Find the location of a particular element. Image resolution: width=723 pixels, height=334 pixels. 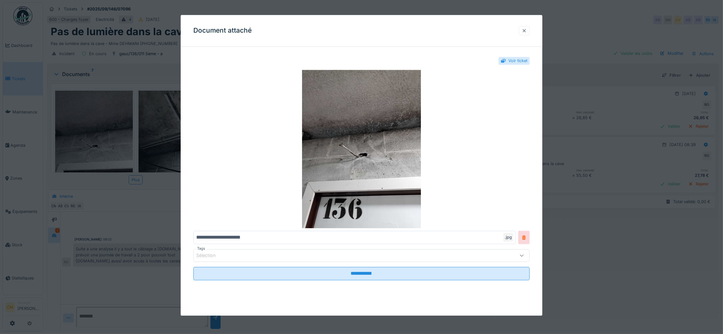

img: f96aae4f-ded4-41cd-b60c-e7db057660af-IMG_20250915_084758_873.jpg is located at coordinates (361, 149).